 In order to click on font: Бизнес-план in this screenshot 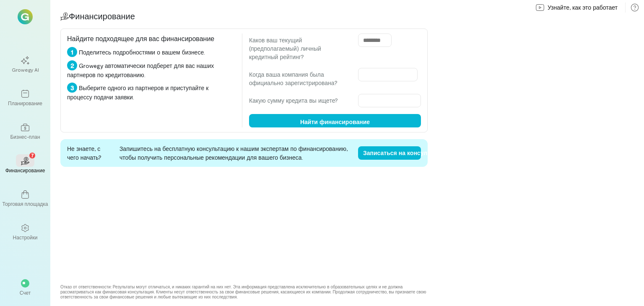, I will do `click(25, 137)`.